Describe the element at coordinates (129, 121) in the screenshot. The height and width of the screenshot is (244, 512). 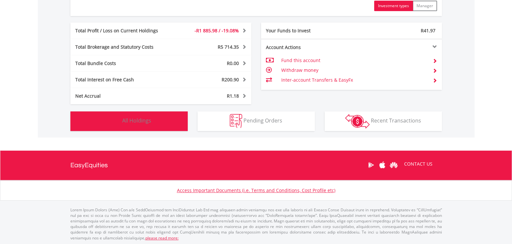
I see `button: All Holdings` at that location.